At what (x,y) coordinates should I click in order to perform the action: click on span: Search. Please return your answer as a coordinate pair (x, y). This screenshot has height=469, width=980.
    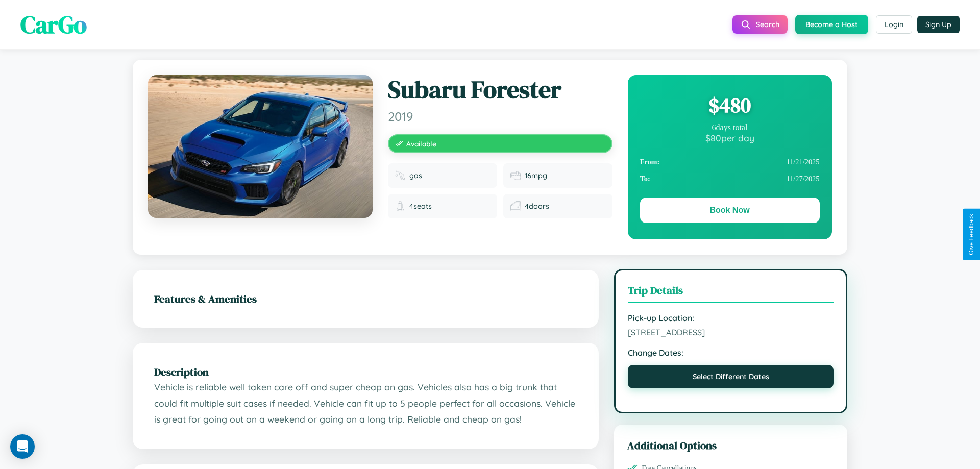
    Looking at the image, I should click on (768, 24).